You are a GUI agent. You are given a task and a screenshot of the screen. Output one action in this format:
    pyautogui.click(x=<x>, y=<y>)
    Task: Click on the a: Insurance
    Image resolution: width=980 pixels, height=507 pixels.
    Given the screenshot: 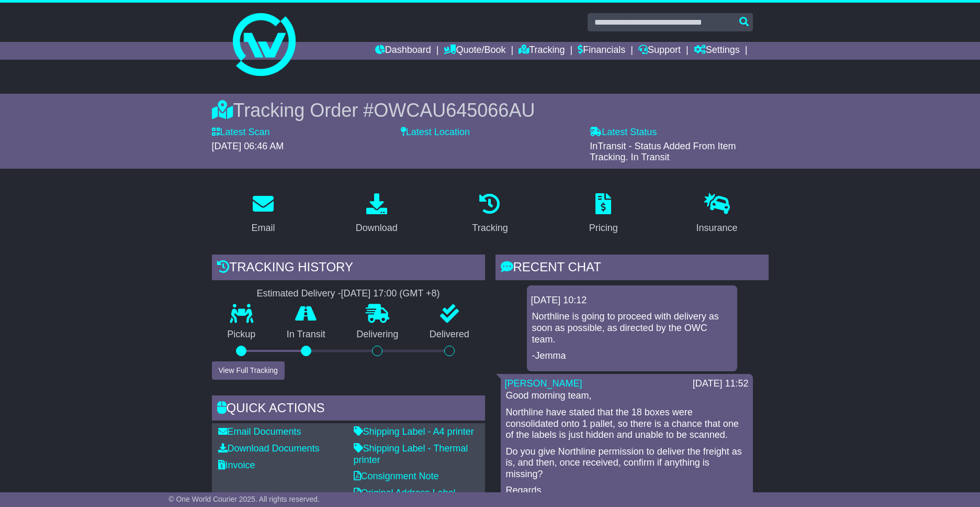 What is the action you would take?
    pyautogui.click(x=716, y=214)
    